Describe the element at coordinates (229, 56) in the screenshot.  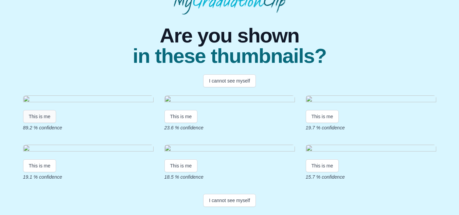
I see `span: in these thumbnails?` at that location.